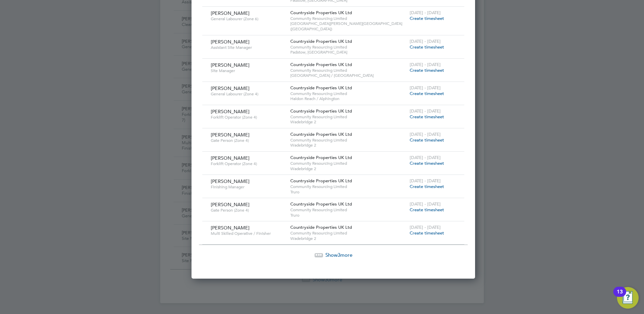  What do you see at coordinates (619, 296) in the screenshot?
I see `div: 13` at bounding box center [619, 296].